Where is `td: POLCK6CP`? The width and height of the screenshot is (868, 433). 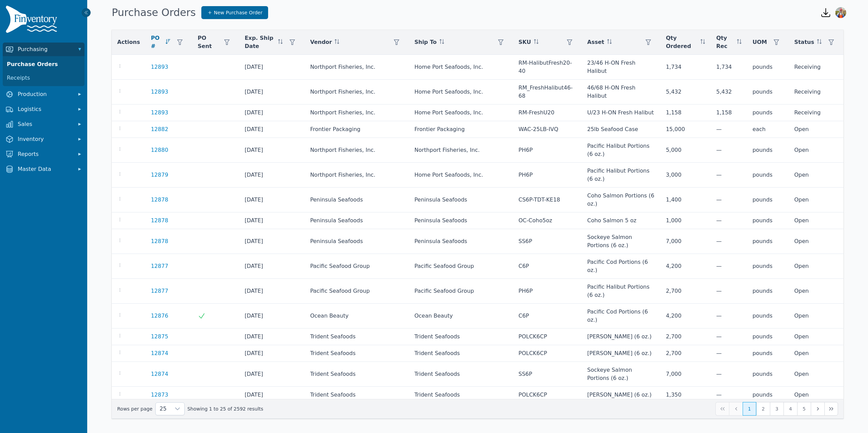 td: POLCK6CP is located at coordinates (547, 337).